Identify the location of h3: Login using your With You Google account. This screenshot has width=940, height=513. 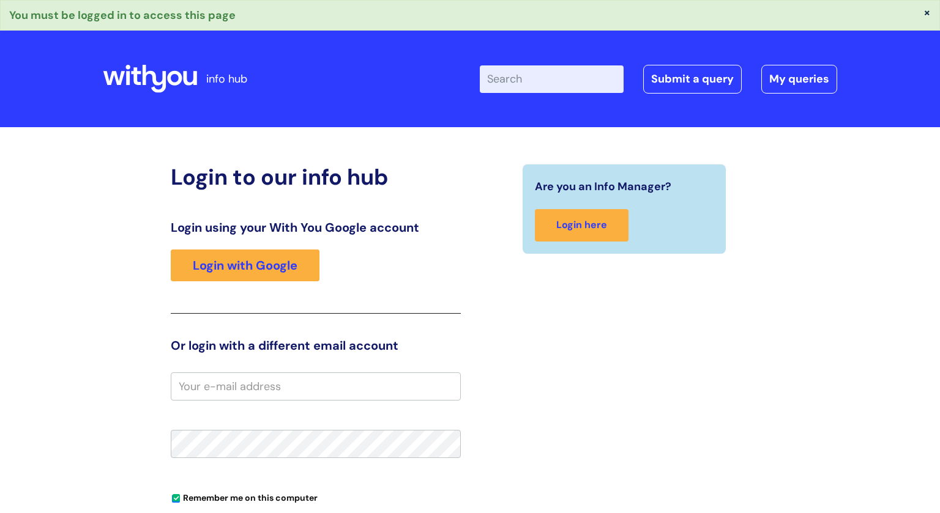
(316, 228).